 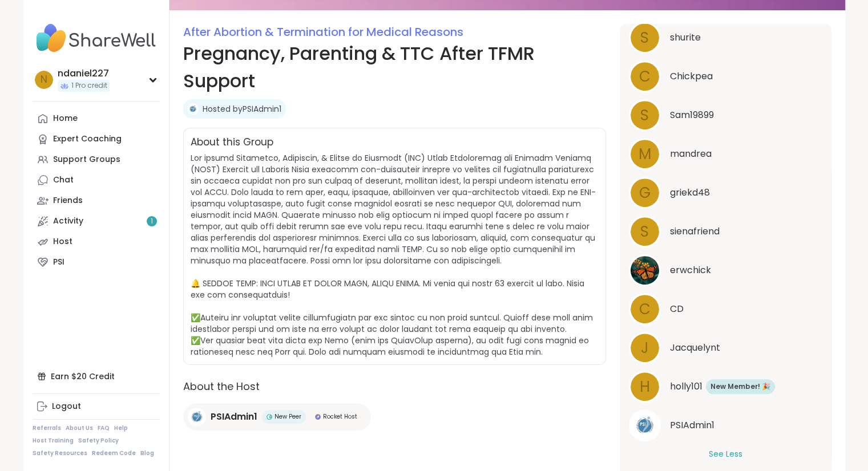 I want to click on div: Logout, so click(x=66, y=407).